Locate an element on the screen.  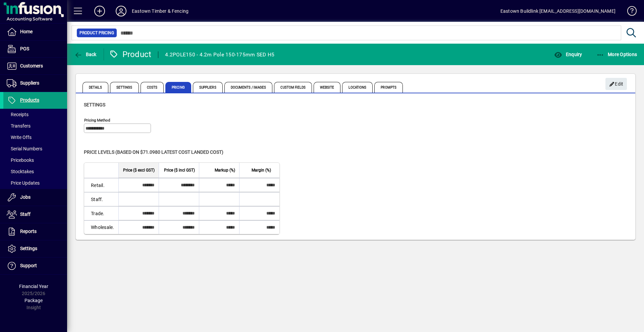
app-page-header-button: Back is located at coordinates (86, 55).